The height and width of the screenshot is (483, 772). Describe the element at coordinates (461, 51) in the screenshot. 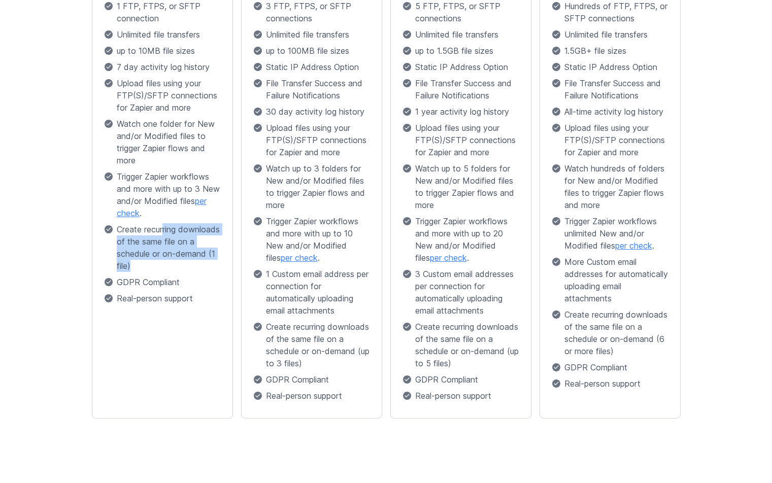

I see `p: up to 1.5GB file sizes` at that location.